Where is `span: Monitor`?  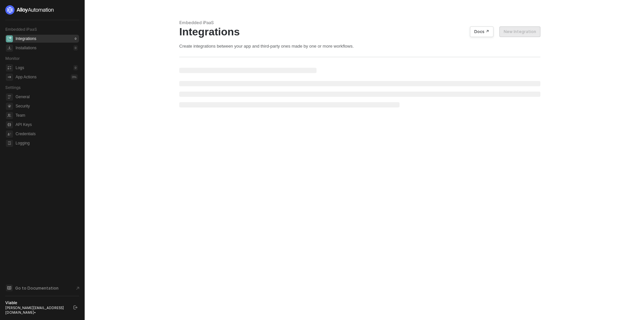 span: Monitor is located at coordinates (13, 58).